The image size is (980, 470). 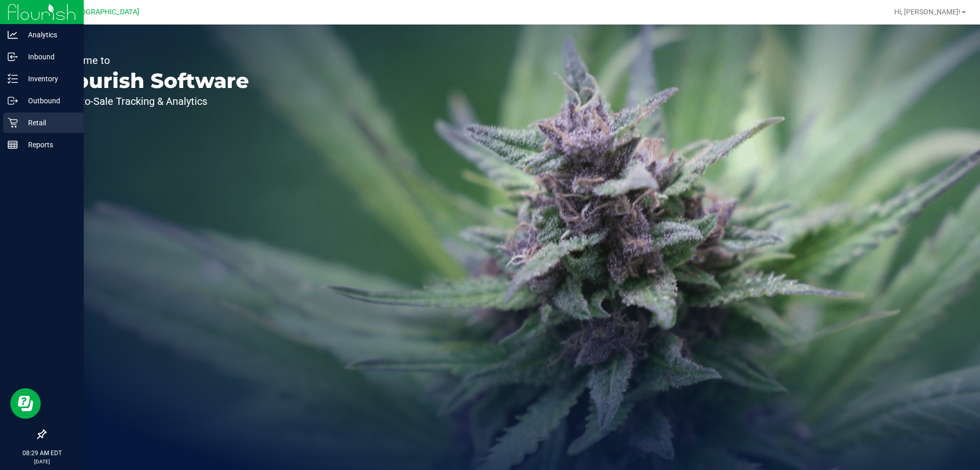 What do you see at coordinates (152, 102) in the screenshot?
I see `p: Seed-to-Sale Tracking & Analytics` at bounding box center [152, 102].